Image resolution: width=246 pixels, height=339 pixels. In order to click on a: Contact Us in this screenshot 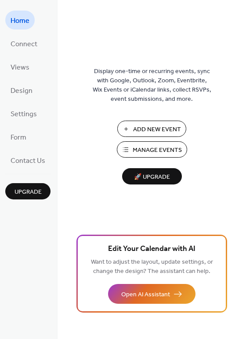, I will do `click(28, 160)`.